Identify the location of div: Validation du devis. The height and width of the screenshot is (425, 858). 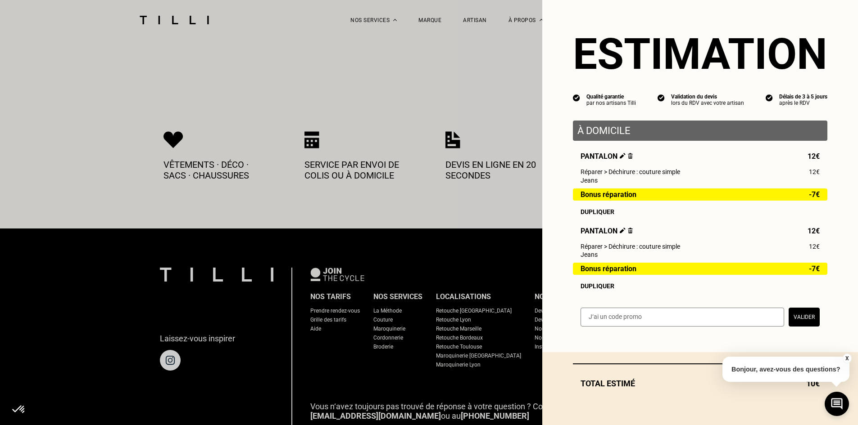
(707, 97).